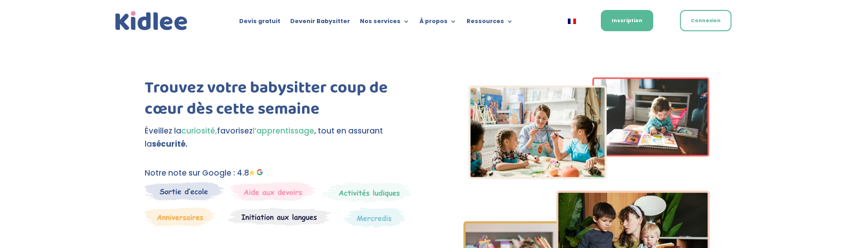 The height and width of the screenshot is (248, 868). Describe the element at coordinates (282, 173) in the screenshot. I see `p: Notre note sur Google : 4.8` at that location.